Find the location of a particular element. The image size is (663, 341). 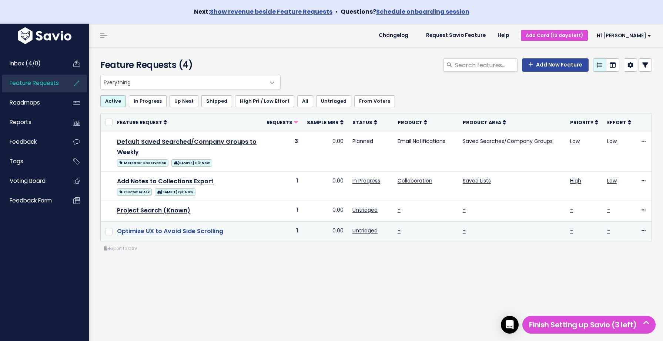

input: Search features... is located at coordinates (485, 65).